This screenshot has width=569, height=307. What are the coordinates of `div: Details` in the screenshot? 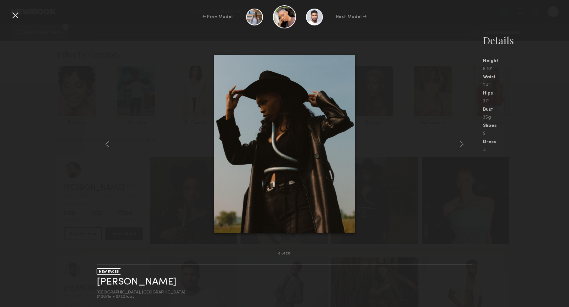 It's located at (526, 40).